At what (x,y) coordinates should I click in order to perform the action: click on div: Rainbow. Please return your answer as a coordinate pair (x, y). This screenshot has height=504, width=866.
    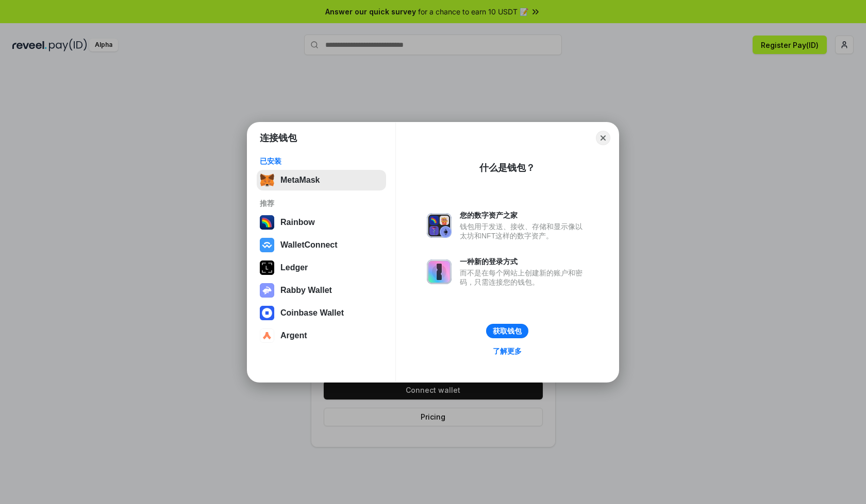
    Looking at the image, I should click on (297, 222).